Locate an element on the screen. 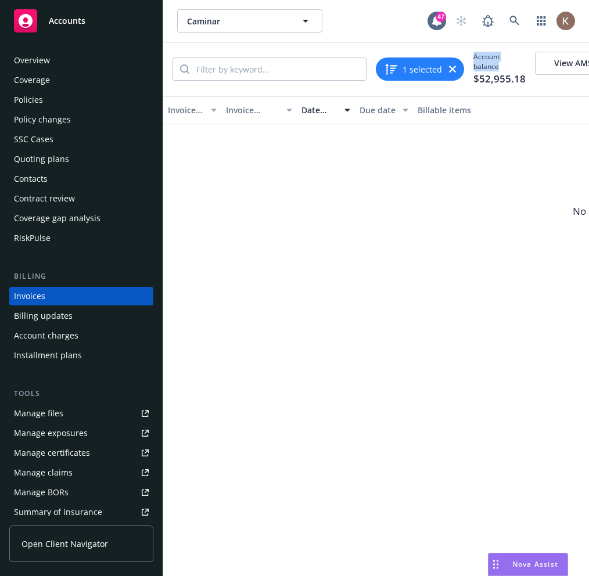 This screenshot has width=589, height=576. button: Caminar is located at coordinates (250, 21).